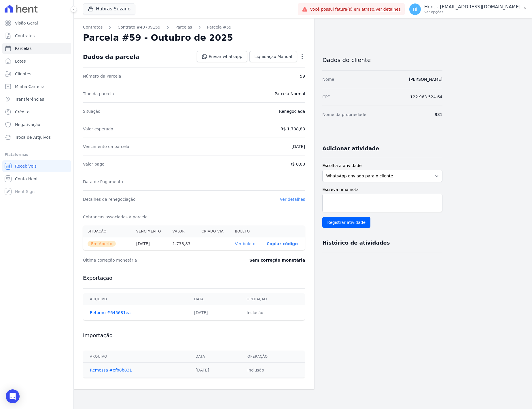 Image resolution: width=532 pixels, height=409 pixels. What do you see at coordinates (158, 38) in the screenshot?
I see `h2: Parcela #59 - Outubro de 2025` at bounding box center [158, 38].